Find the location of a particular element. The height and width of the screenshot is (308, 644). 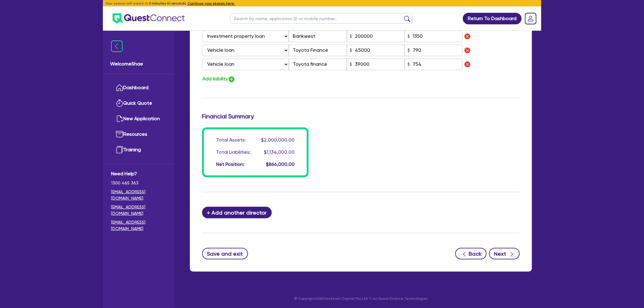

img: new-application is located at coordinates (120, 119).